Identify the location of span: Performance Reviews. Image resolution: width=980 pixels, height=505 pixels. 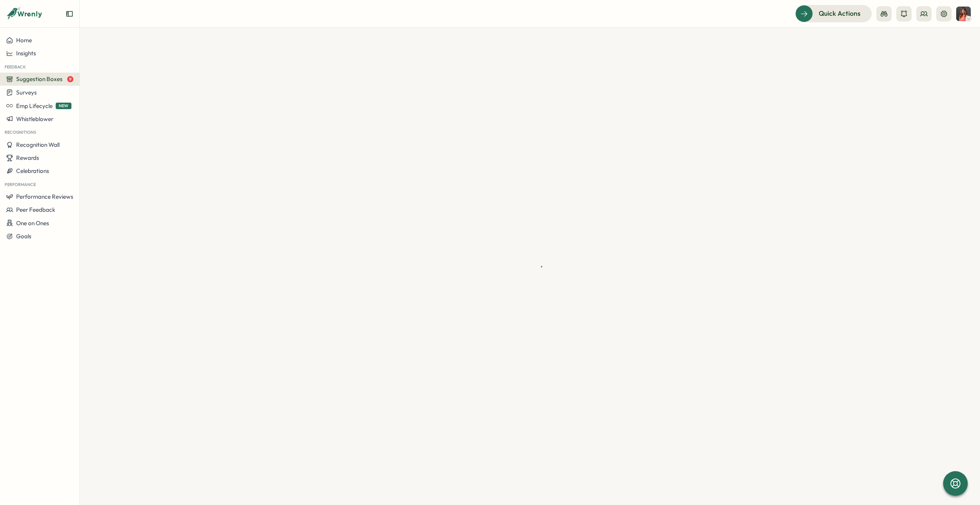
(45, 197).